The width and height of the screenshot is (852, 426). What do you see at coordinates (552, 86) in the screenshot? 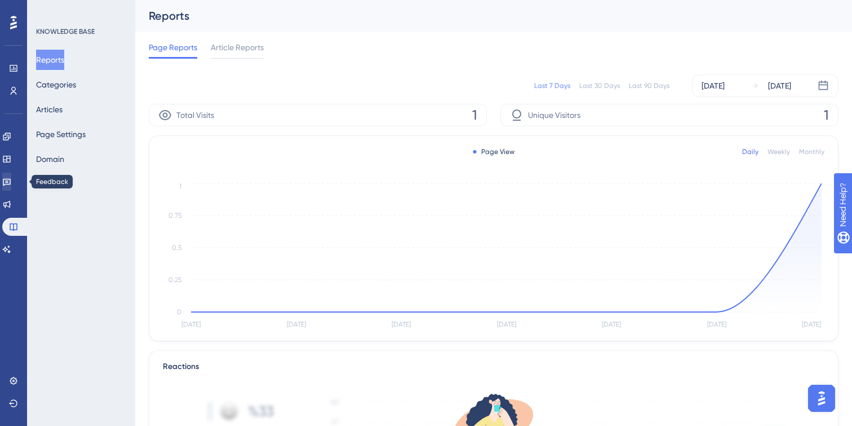
I see `div: Last 7 Days` at bounding box center [552, 86].